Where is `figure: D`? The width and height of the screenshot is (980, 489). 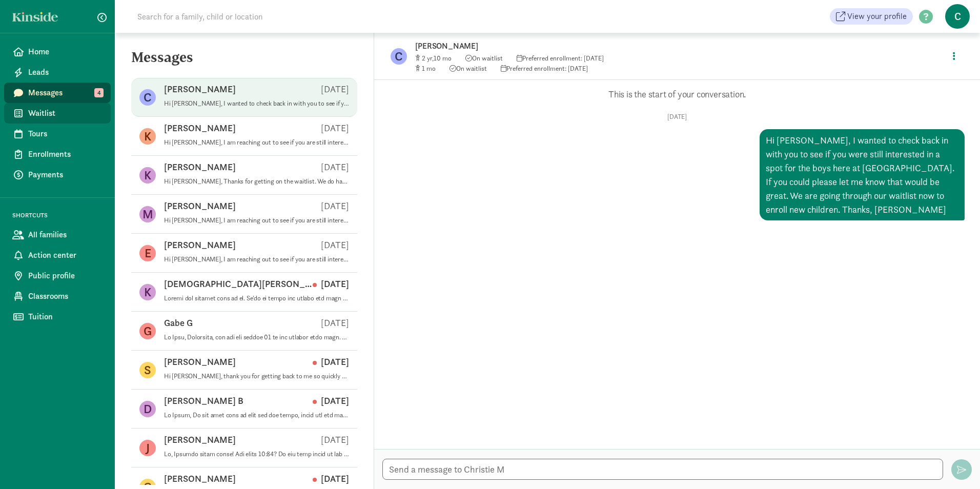
figure: D is located at coordinates (147, 409).